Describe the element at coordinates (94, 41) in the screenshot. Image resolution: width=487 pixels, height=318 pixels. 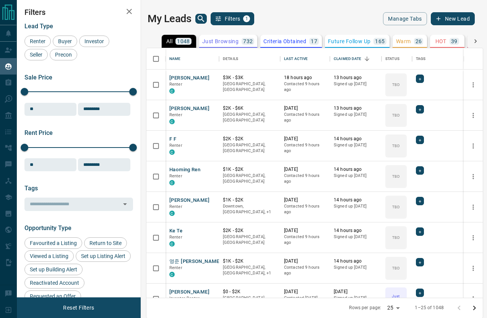
I see `span: Investor` at that location.